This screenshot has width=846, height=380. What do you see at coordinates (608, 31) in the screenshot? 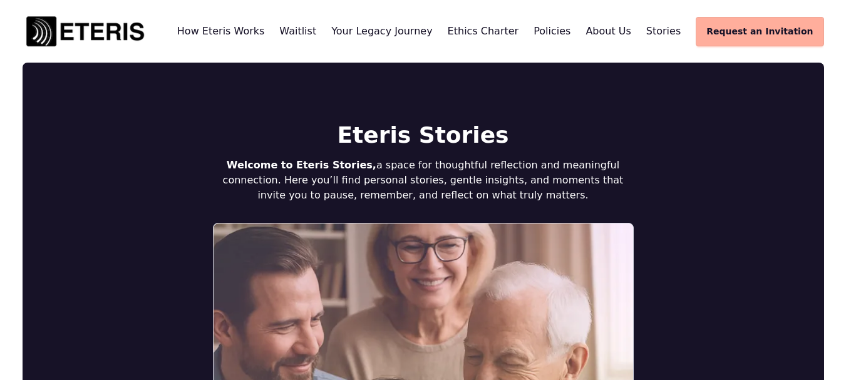
I see `a: Read About Eteris Life` at bounding box center [608, 31].